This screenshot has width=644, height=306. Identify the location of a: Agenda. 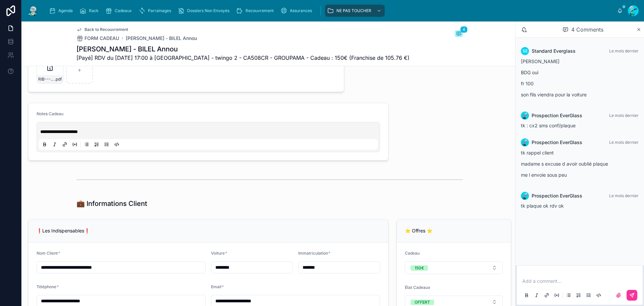
(62, 11).